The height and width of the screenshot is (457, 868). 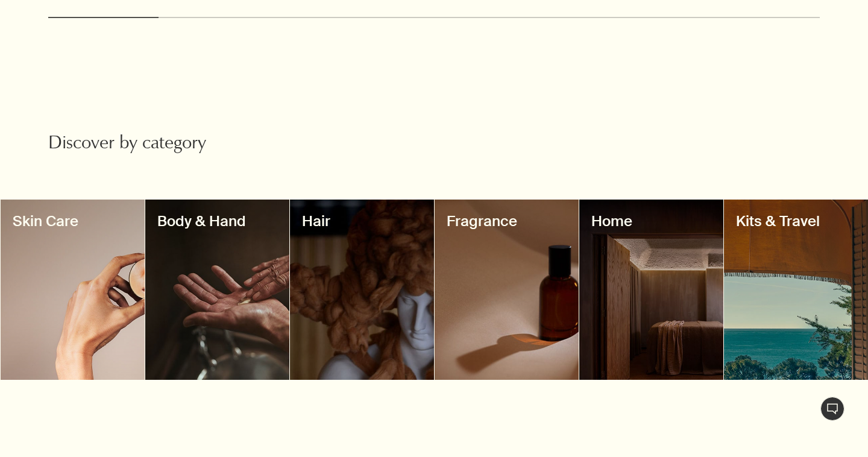 What do you see at coordinates (796, 290) in the screenshot?
I see `a: decorativeKits & Travel` at bounding box center [796, 290].